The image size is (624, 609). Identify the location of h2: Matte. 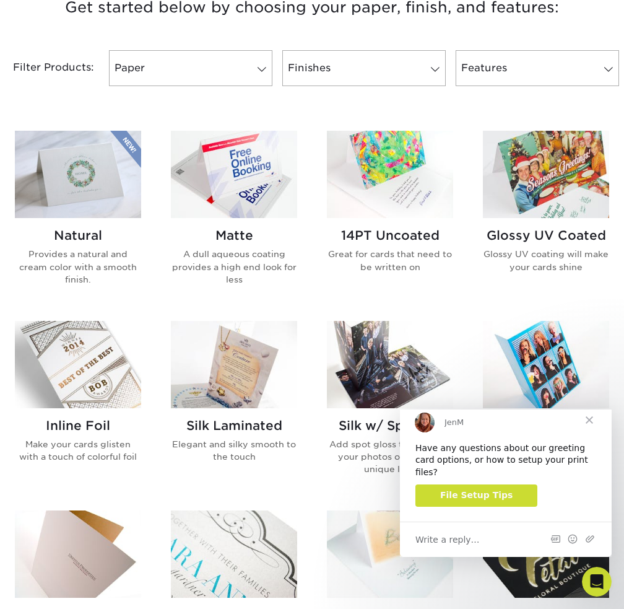
(234, 235).